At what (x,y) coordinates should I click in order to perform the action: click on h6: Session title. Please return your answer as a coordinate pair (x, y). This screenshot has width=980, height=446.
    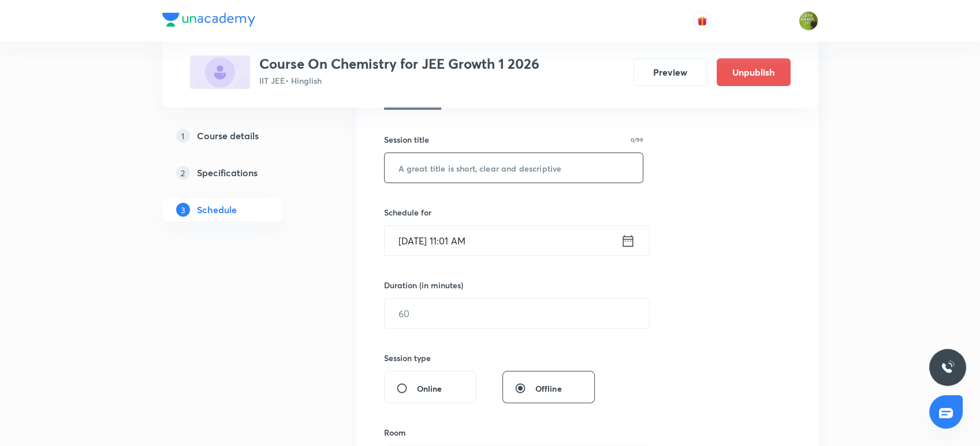
    Looking at the image, I should click on (406, 140).